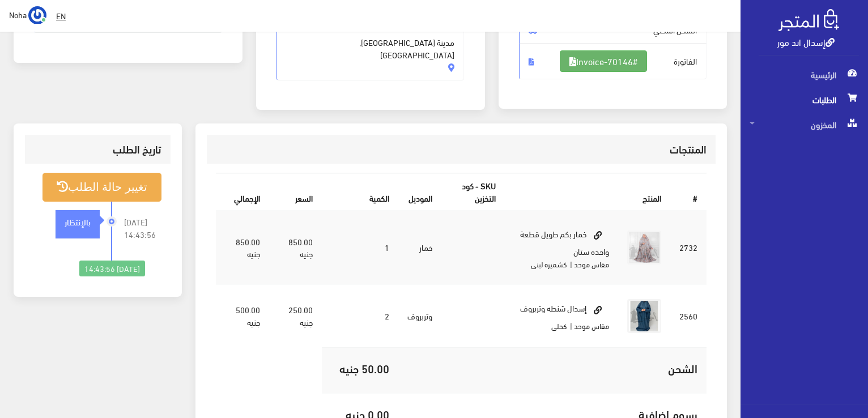 This screenshot has width=868, height=418. Describe the element at coordinates (420, 192) in the screenshot. I see `th: الموديل` at that location.